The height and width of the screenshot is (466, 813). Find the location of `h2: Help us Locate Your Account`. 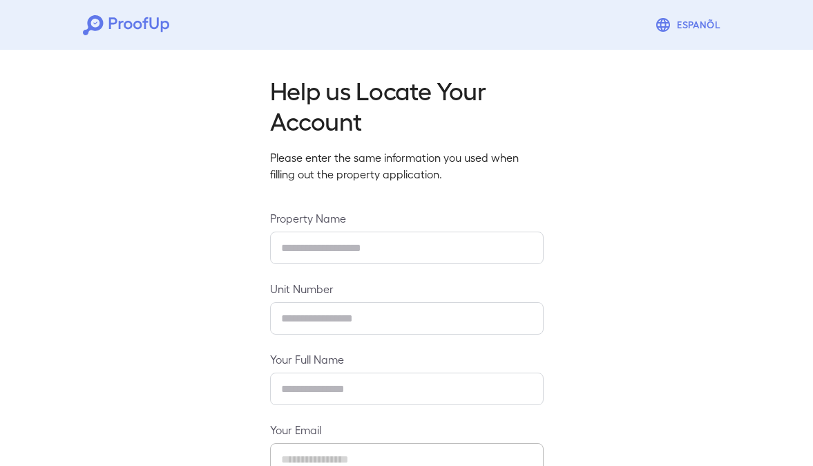

h2: Help us Locate Your Account is located at coordinates (407, 105).